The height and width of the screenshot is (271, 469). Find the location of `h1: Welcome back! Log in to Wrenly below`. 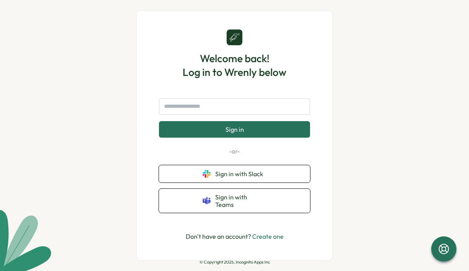

h1: Welcome back! Log in to Wrenly below is located at coordinates (235, 65).